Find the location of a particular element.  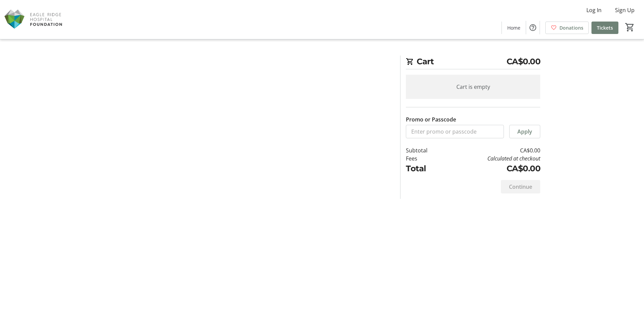

span: Home is located at coordinates (514, 27).